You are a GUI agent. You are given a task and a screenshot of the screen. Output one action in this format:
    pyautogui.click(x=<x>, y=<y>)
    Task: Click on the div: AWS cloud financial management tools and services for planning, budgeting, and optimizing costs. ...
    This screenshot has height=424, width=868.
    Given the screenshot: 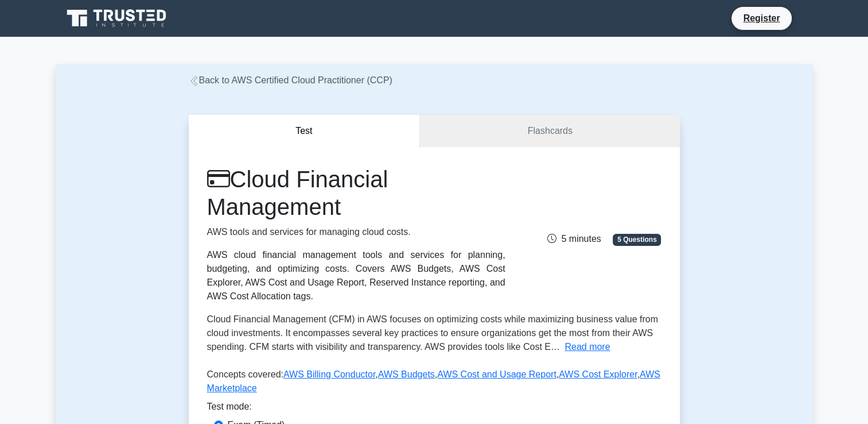 What is the action you would take?
    pyautogui.click(x=356, y=276)
    